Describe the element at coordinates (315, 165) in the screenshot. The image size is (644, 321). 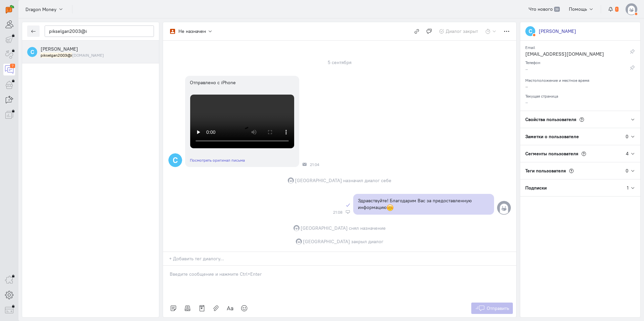
I see `span: 21:04` at that location.